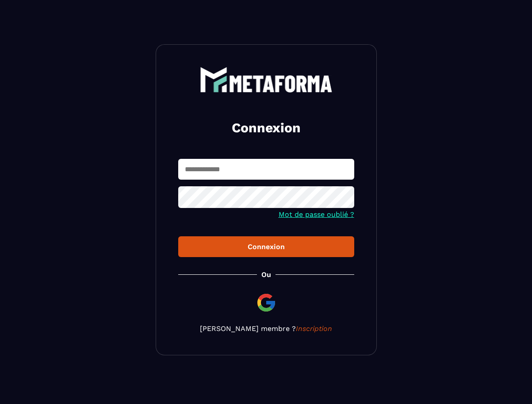  I want to click on button: Connexion, so click(266, 246).